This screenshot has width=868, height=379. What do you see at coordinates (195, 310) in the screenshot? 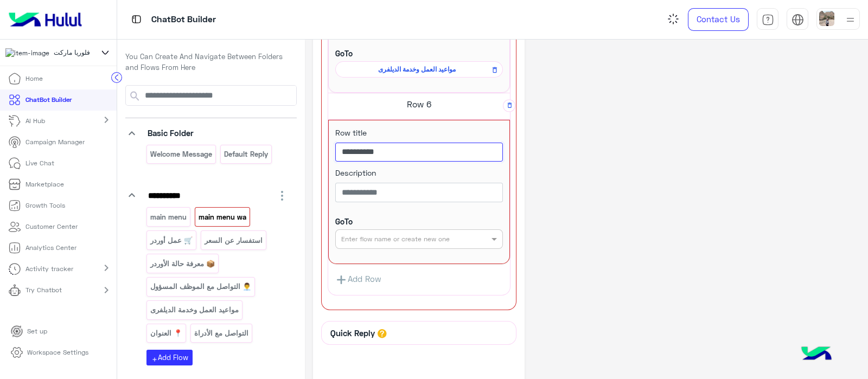
I see `p: مواعيد العمل وخدمة الديلفرى` at bounding box center [195, 310].